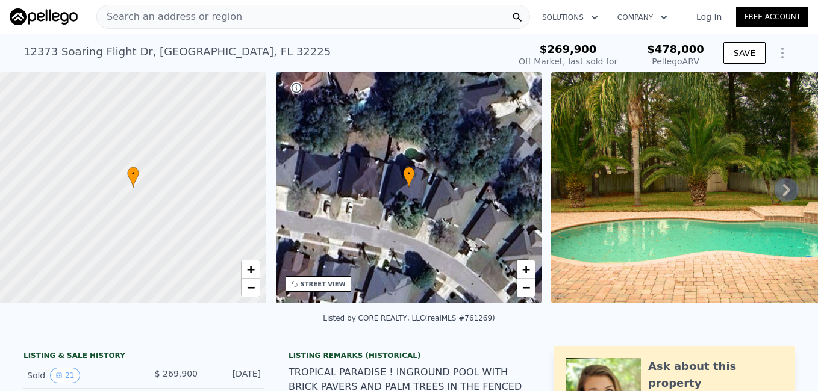  What do you see at coordinates (568, 49) in the screenshot?
I see `span: $269,900` at bounding box center [568, 49].